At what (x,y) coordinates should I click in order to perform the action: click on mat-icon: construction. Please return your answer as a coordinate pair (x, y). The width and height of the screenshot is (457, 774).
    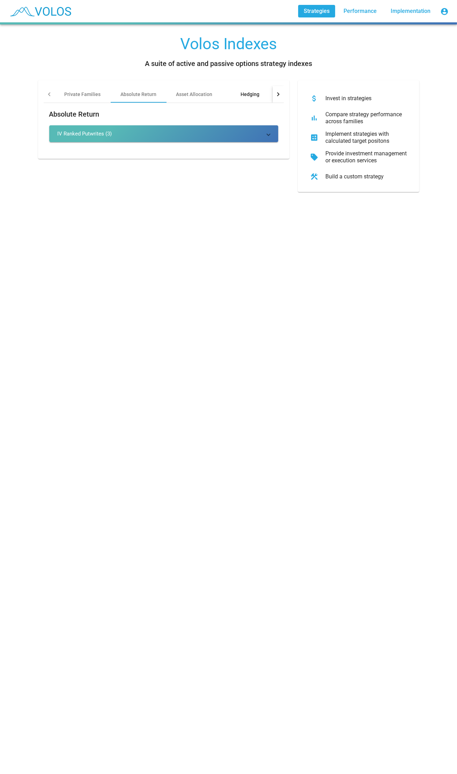
    Looking at the image, I should click on (315, 177).